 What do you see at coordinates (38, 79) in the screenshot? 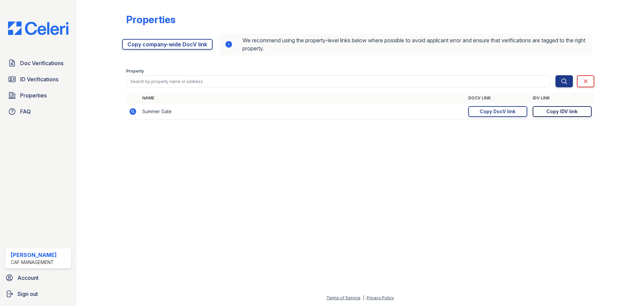
I see `a: ID Verifications` at bounding box center [38, 79].